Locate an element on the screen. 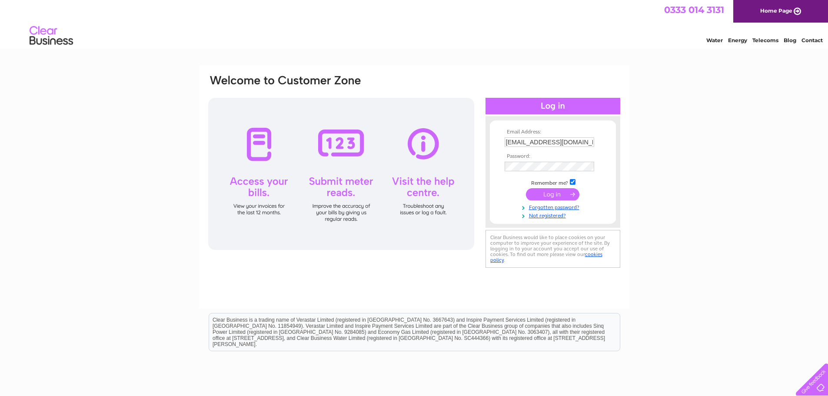 This screenshot has height=396, width=828. th: Email Address: is located at coordinates (553, 132).